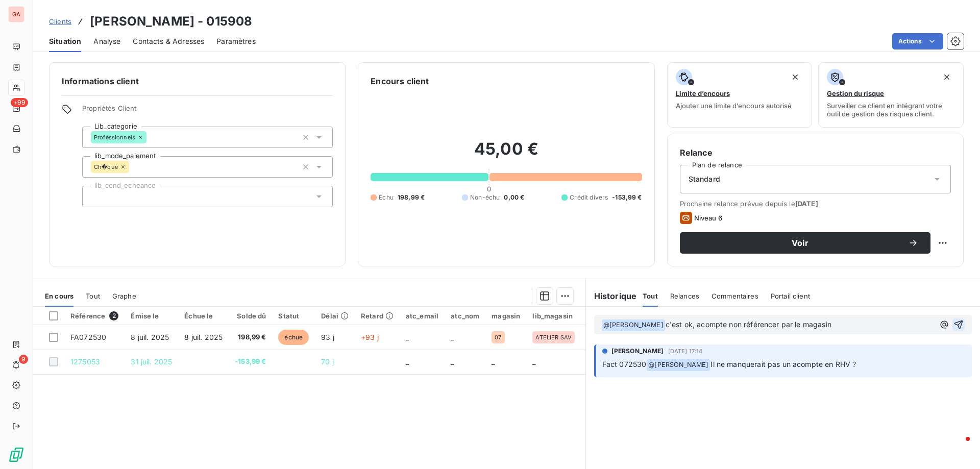 This screenshot has height=469, width=980. What do you see at coordinates (328, 361) in the screenshot?
I see `span: 70 j` at bounding box center [328, 361].